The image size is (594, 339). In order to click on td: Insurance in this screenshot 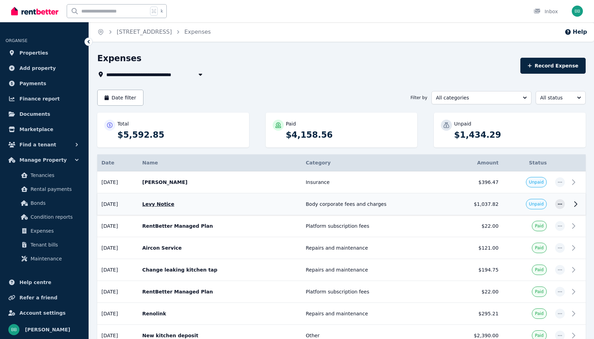, I will do `click(375, 182)`.